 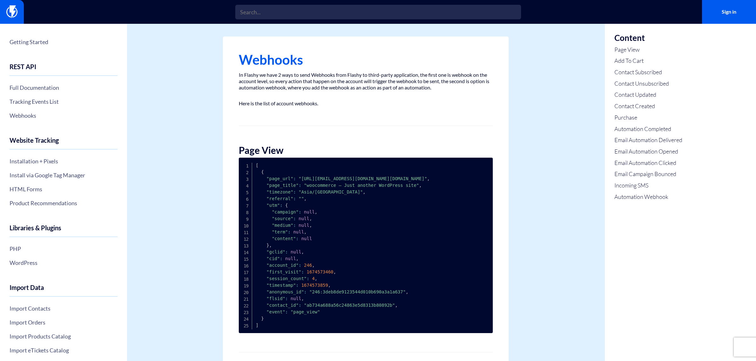 What do you see at coordinates (282, 219) in the screenshot?
I see `span: "source"` at bounding box center [282, 219].